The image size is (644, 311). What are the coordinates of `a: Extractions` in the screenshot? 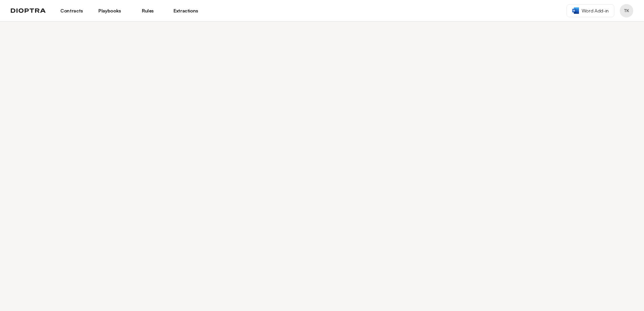 It's located at (186, 11).